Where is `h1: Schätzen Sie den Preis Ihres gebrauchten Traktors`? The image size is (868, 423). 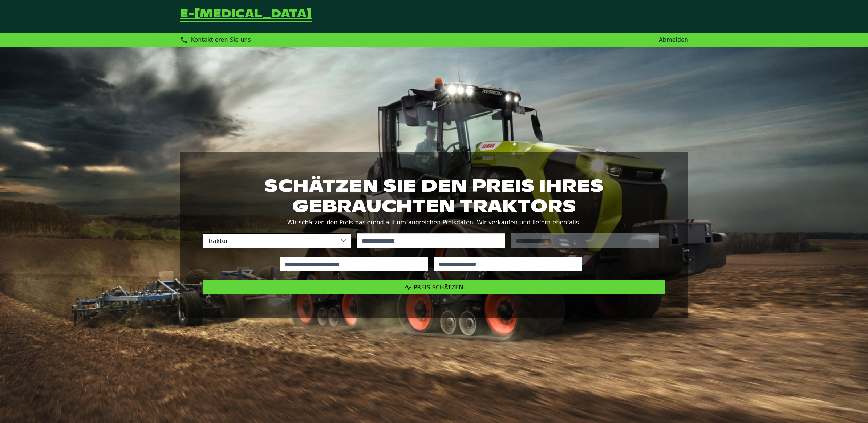 h1: Schätzen Sie den Preis Ihres gebrauchten Traktors is located at coordinates (434, 195).